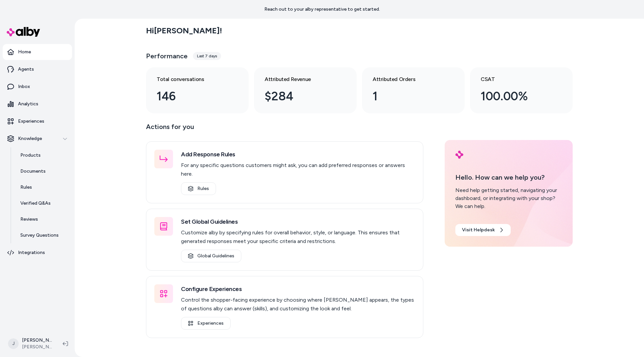  I want to click on p: Reviews, so click(29, 219).